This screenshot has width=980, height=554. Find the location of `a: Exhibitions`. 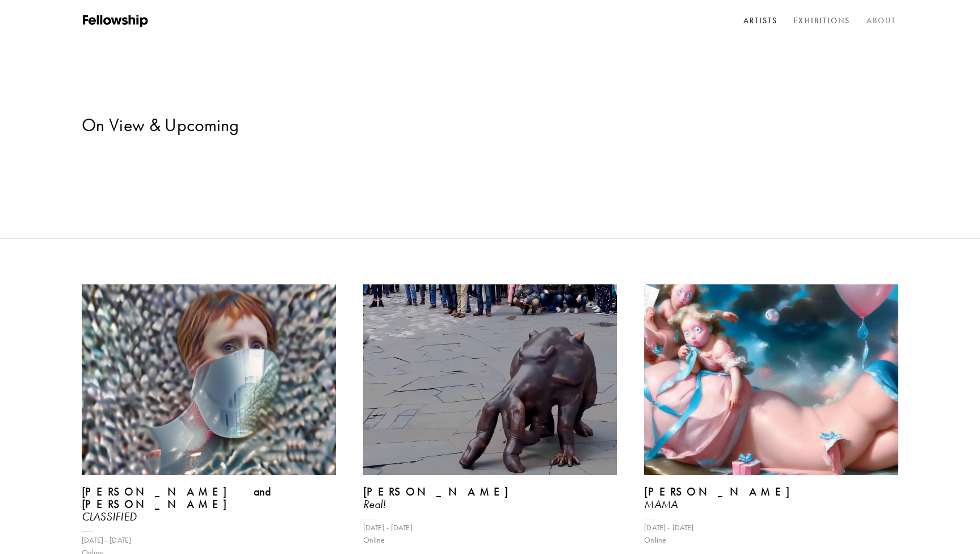

a: Exhibitions is located at coordinates (822, 21).